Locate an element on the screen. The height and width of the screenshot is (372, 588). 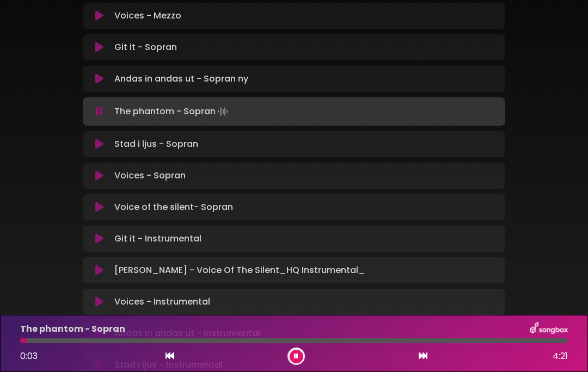
p: Voice of the silent- Sopran is located at coordinates (174, 207).